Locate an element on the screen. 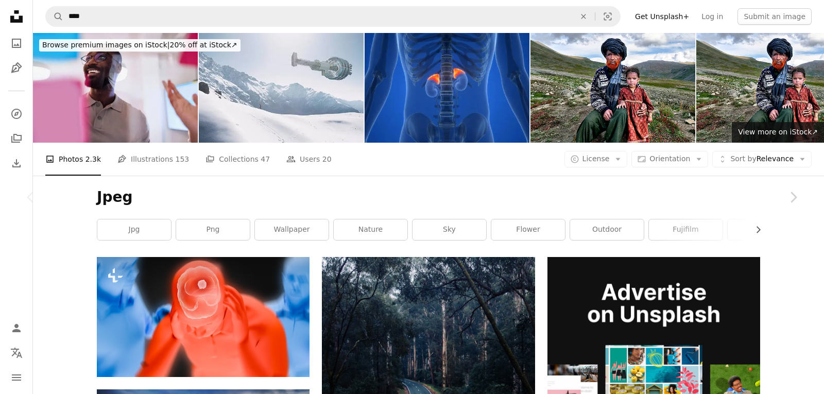 This screenshot has width=824, height=394. a: png is located at coordinates (213, 230).